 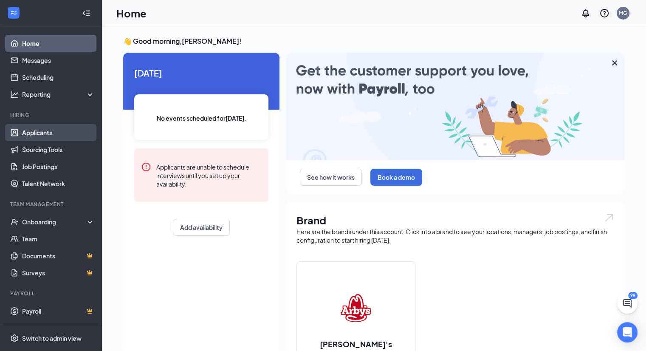 I want to click on a: Messages, so click(x=58, y=60).